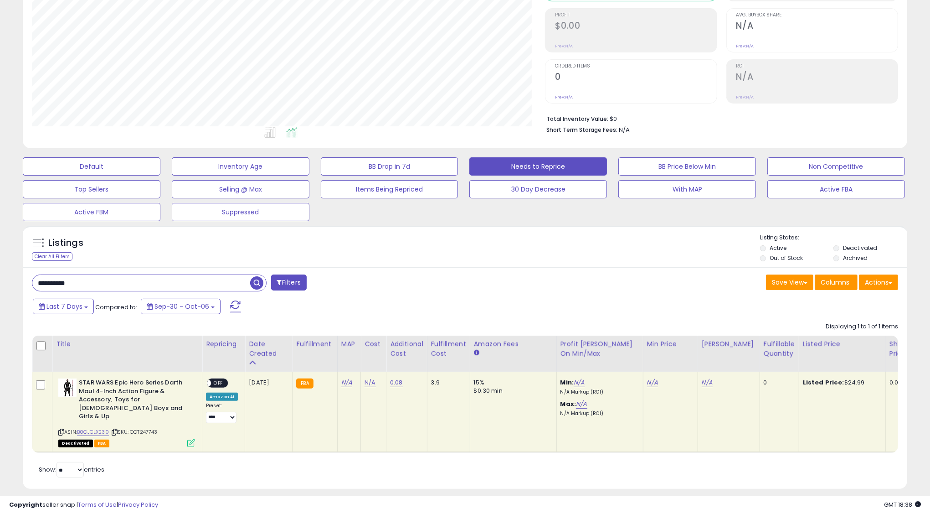 The image size is (930, 514). Describe the element at coordinates (182, 306) in the screenshot. I see `span: Sep-30 - Oct-06` at that location.